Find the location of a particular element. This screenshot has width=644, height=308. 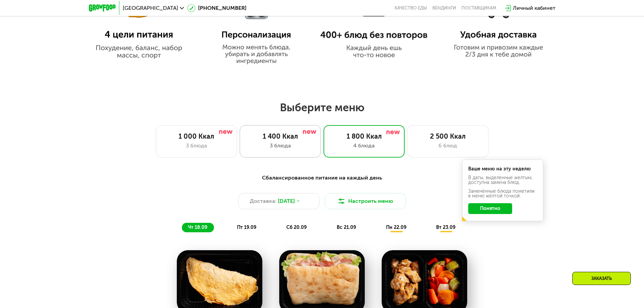

span: чт 18.09 is located at coordinates (198, 227).